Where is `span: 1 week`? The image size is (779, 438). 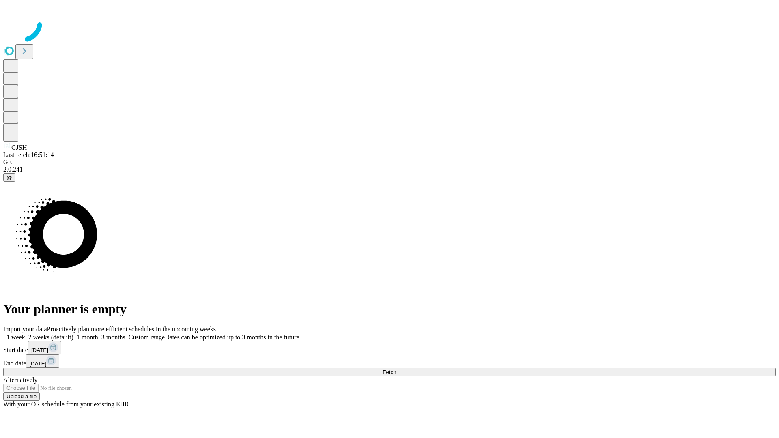
span: 1 week is located at coordinates (16, 337).